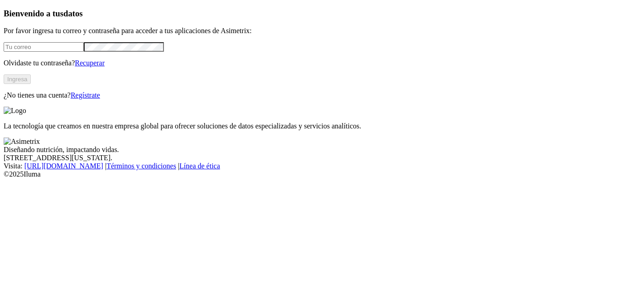 This screenshot has width=644, height=295. I want to click on p: La tecnología que creamos en nuestra empresa global para ofrecer soluciones de datos especializad..., so click(322, 126).